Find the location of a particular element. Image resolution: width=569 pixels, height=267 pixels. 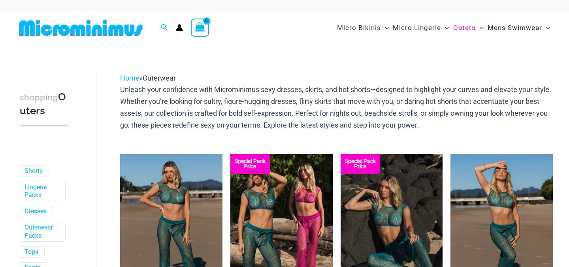

a: Lingerie Packs is located at coordinates (42, 192).